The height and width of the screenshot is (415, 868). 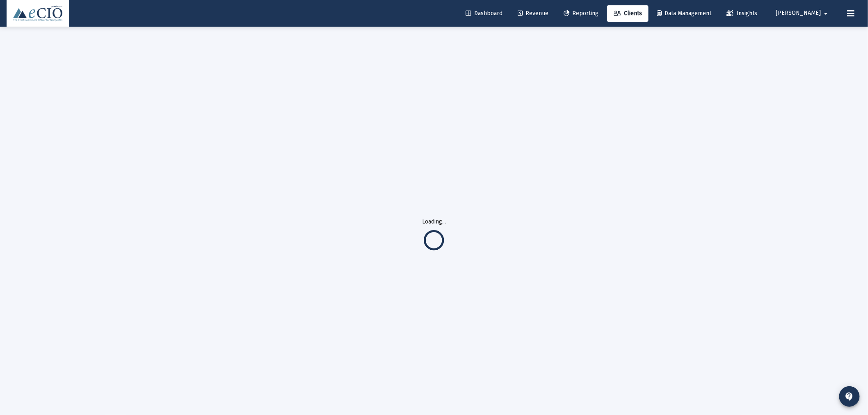 I want to click on a: Clients, so click(x=628, y=13).